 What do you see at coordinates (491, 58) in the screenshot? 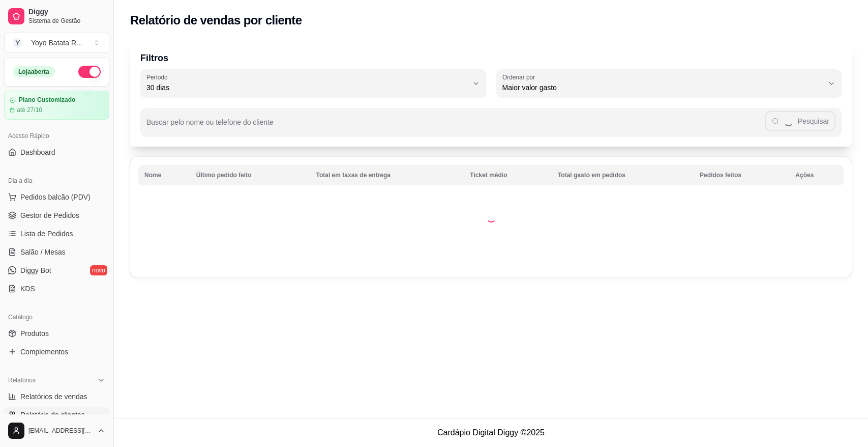
I see `p: Filtros` at bounding box center [491, 58].